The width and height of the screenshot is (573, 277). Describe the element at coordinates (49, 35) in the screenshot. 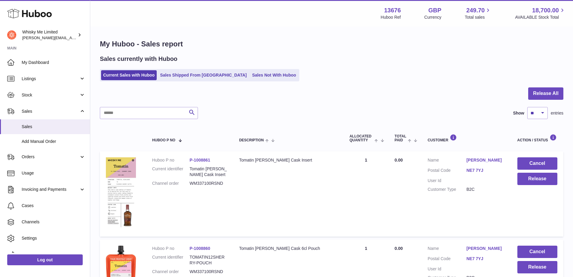

I see `div: Whisky Me Limited` at that location.